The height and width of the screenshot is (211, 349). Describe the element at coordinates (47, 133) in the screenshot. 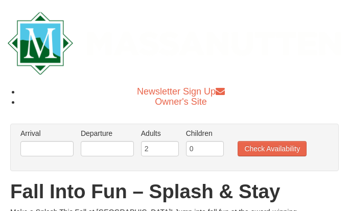

I see `label: Arrival` at that location.